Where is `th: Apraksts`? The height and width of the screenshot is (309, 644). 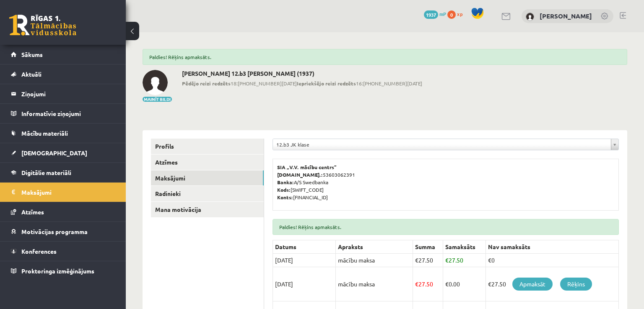
th: Apraksts is located at coordinates (374, 247).